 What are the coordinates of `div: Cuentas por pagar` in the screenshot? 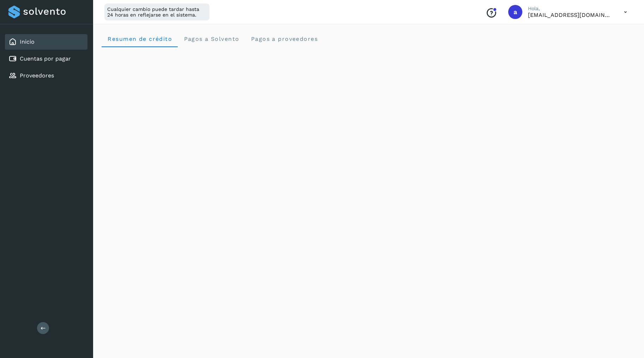 It's located at (46, 59).